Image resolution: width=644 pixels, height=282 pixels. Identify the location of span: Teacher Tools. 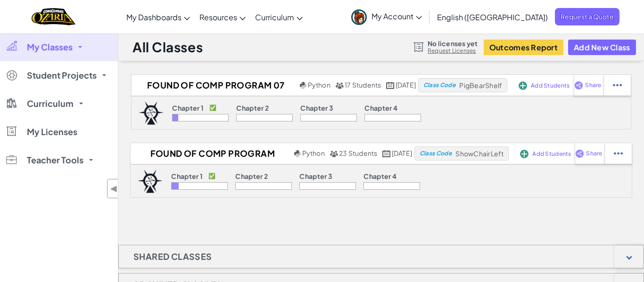
(55, 160).